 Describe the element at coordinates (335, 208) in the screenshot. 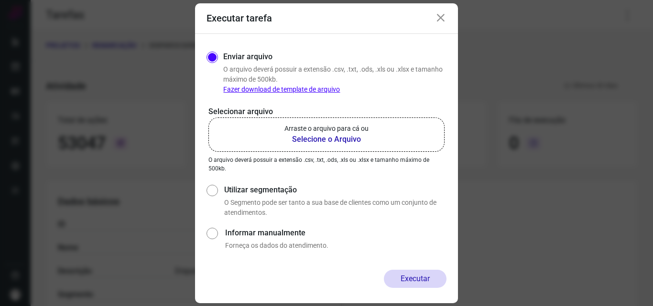

I see `p: O Segmento pode ser tanto a sua base de clientes como um conjunto de atendimentos.` at that location.